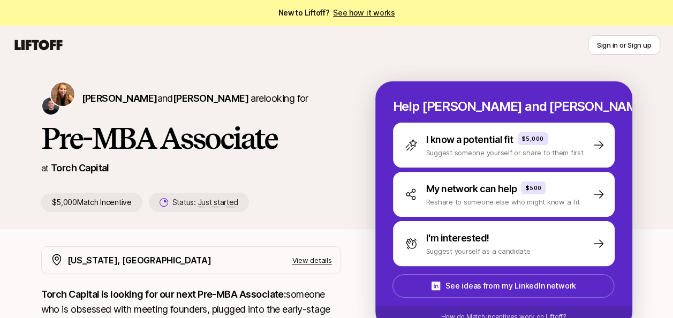 The image size is (673, 318). I want to click on p: $5,000 Match Incentive, so click(92, 202).